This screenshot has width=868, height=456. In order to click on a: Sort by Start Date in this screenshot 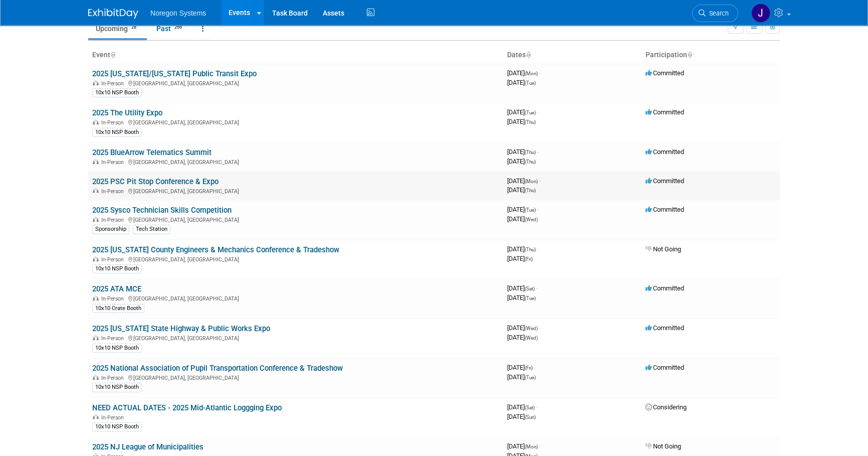, I will do `click(528, 55)`.